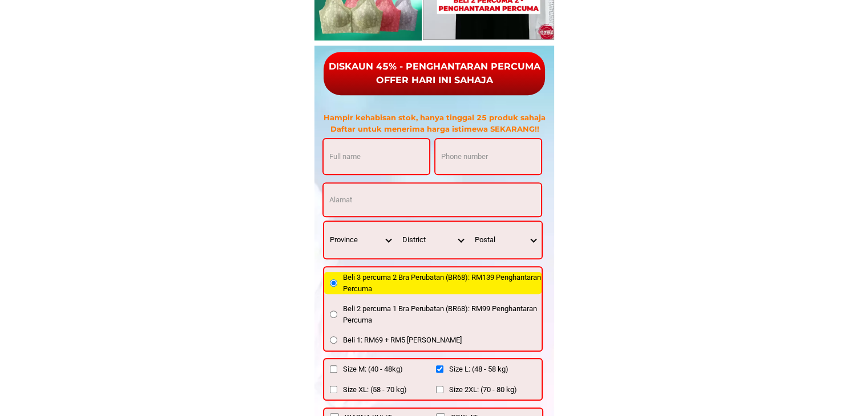 This screenshot has width=868, height=416. What do you see at coordinates (483, 390) in the screenshot?
I see `span: Size 2XL: (70 - 80 kg)` at bounding box center [483, 390].